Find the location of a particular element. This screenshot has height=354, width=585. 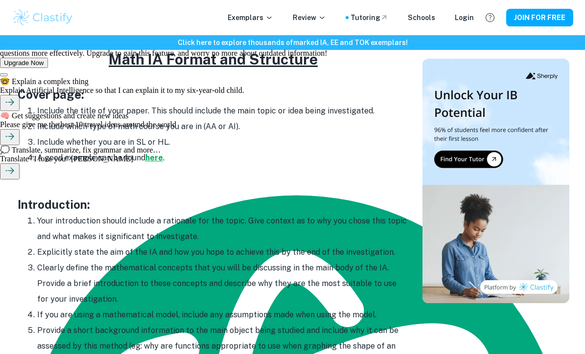

a: Tutoring is located at coordinates (369, 18).